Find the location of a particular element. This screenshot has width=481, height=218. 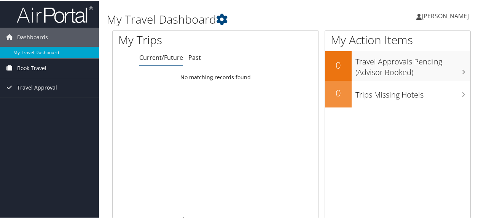

span: Dashboards is located at coordinates (32, 37).